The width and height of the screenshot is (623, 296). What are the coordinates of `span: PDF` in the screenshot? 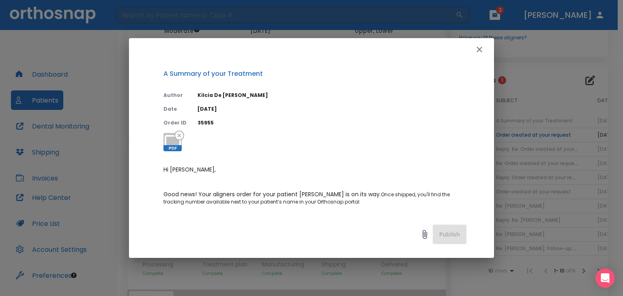 It's located at (172, 148).